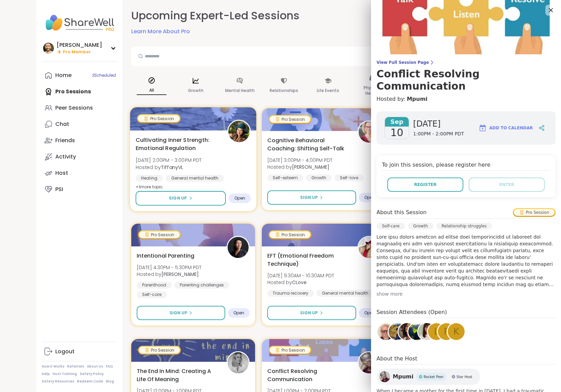 The image size is (561, 392). What do you see at coordinates (154, 285) in the screenshot?
I see `div: Parenthood` at bounding box center [154, 285].